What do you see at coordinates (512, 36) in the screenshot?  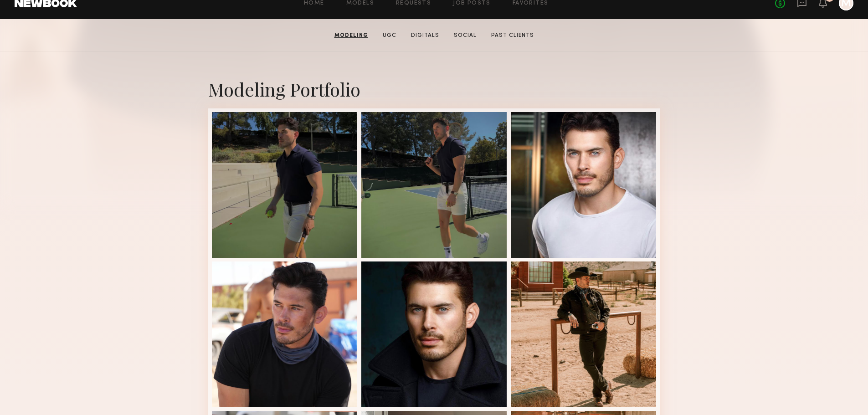 I see `a: Past Clients` at bounding box center [512, 36].